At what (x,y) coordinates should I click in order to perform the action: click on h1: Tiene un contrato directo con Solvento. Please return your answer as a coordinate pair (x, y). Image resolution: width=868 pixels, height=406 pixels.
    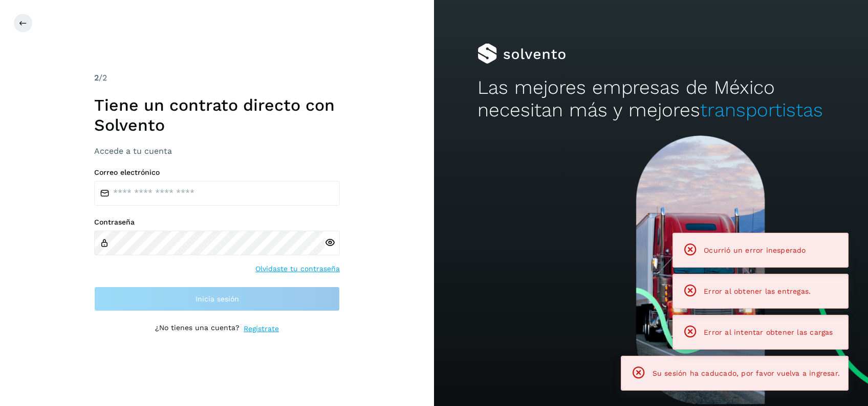
    Looking at the image, I should click on (217, 115).